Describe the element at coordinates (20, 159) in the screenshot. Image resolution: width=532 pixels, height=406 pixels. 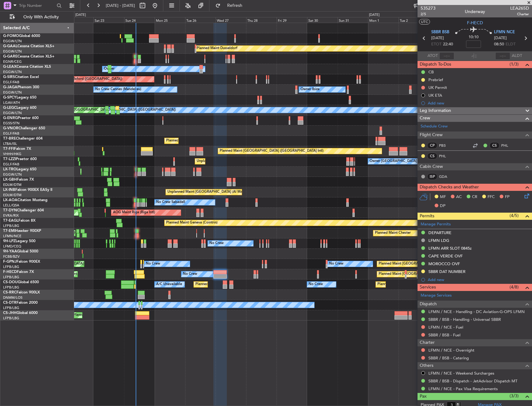
I see `a: T7-LZZIPraetor 600` at that location.